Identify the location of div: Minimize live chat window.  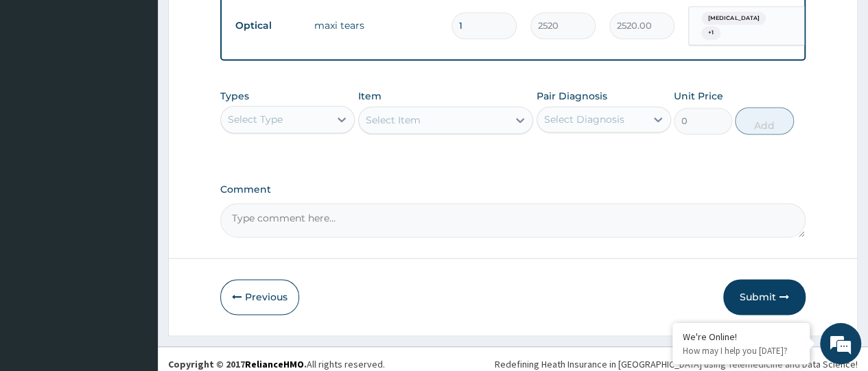
(241, 23).